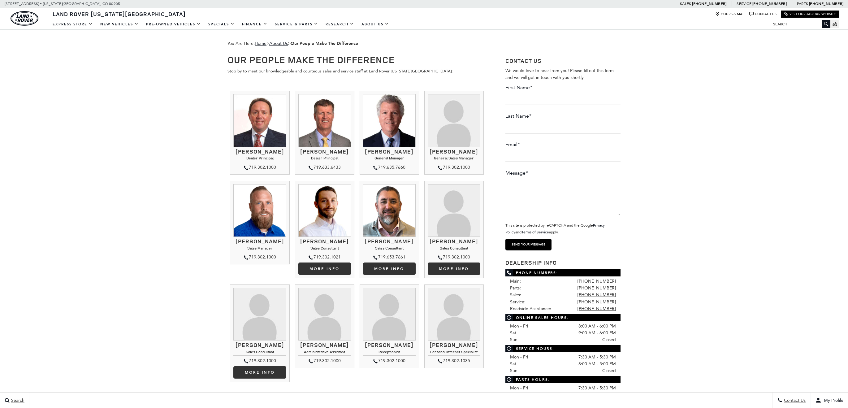 The height and width of the screenshot is (408, 848). Describe the element at coordinates (518, 116) in the screenshot. I see `label: Last Name` at that location.